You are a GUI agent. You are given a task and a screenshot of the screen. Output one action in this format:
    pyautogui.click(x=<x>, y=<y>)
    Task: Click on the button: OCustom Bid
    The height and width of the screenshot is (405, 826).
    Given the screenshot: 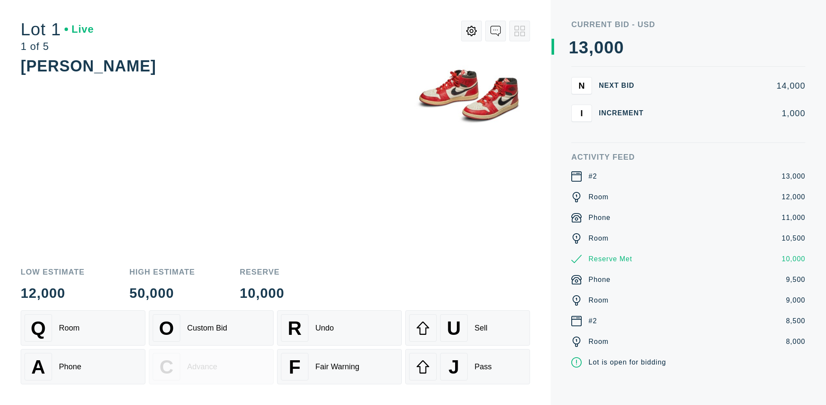 What is the action you would take?
    pyautogui.click(x=211, y=328)
    